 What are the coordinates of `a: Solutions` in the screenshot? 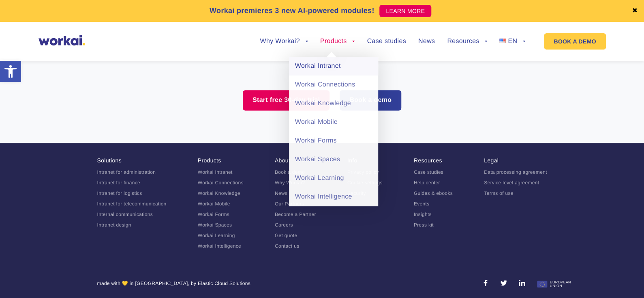 It's located at (110, 160).